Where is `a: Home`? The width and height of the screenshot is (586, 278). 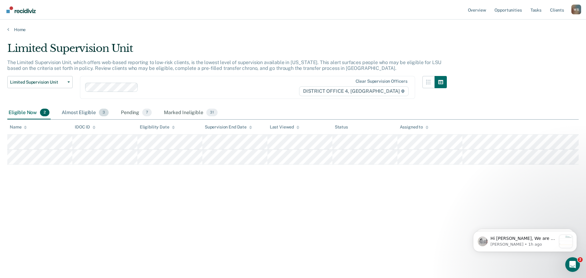
a: Home is located at coordinates (293, 30).